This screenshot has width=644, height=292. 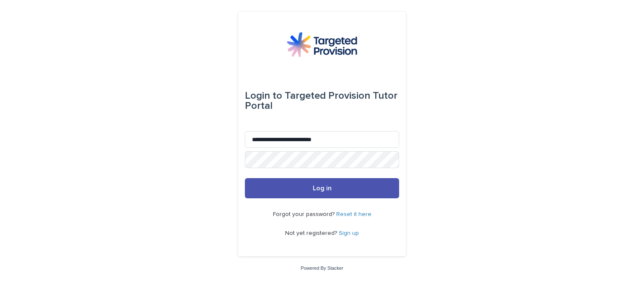 I want to click on div: Targeted Provision Tutor Portal, so click(x=322, y=101).